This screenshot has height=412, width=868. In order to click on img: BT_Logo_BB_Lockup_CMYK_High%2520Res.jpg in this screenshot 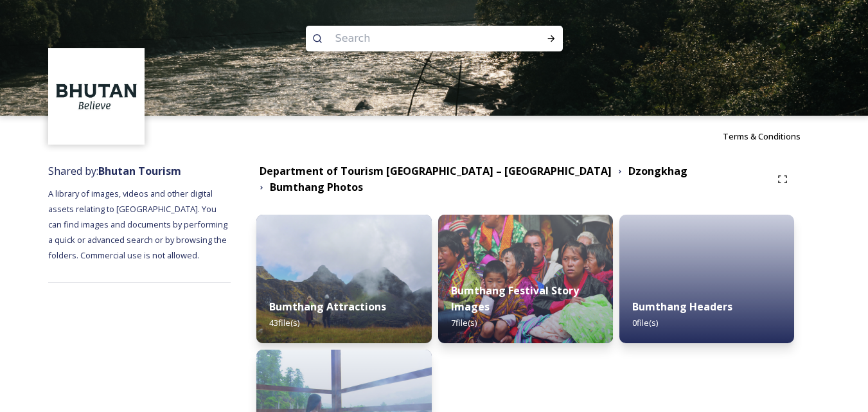, I will do `click(96, 96)`.